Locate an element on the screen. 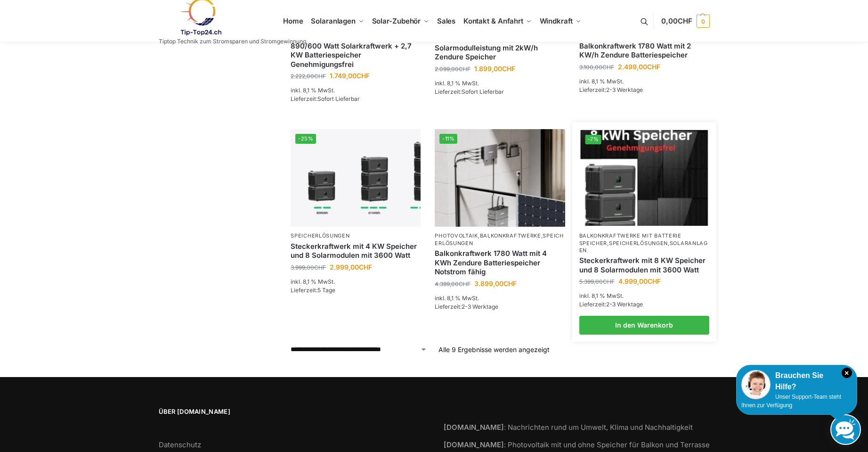 The width and height of the screenshot is (868, 452). span: 0,00 is located at coordinates (677, 21).